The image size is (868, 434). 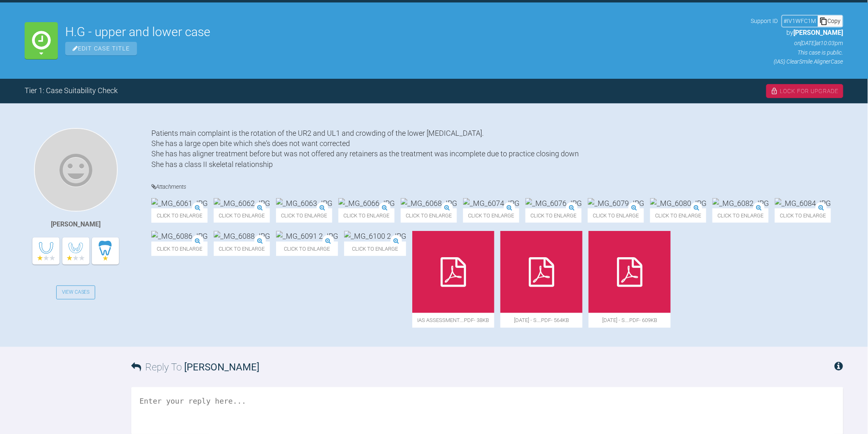 I want to click on p: (IAS) ClearSmile Aligner Case, so click(x=797, y=62).